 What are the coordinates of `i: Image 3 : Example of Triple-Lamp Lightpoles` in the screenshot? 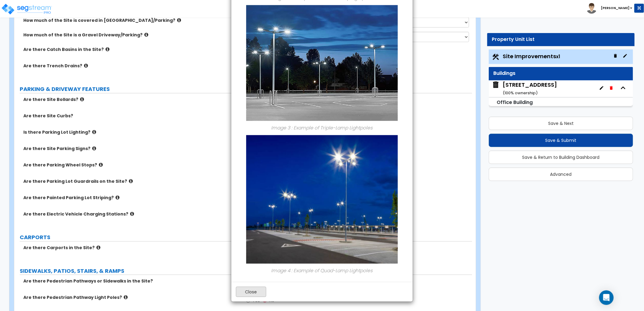 It's located at (322, 128).